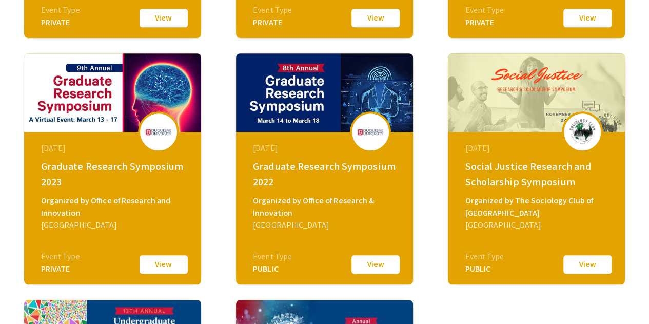 The width and height of the screenshot is (649, 324). Describe the element at coordinates (112, 92) in the screenshot. I see `img: grs2023_eventCoverPhoto_f6649d__thumb.jpg` at that location.